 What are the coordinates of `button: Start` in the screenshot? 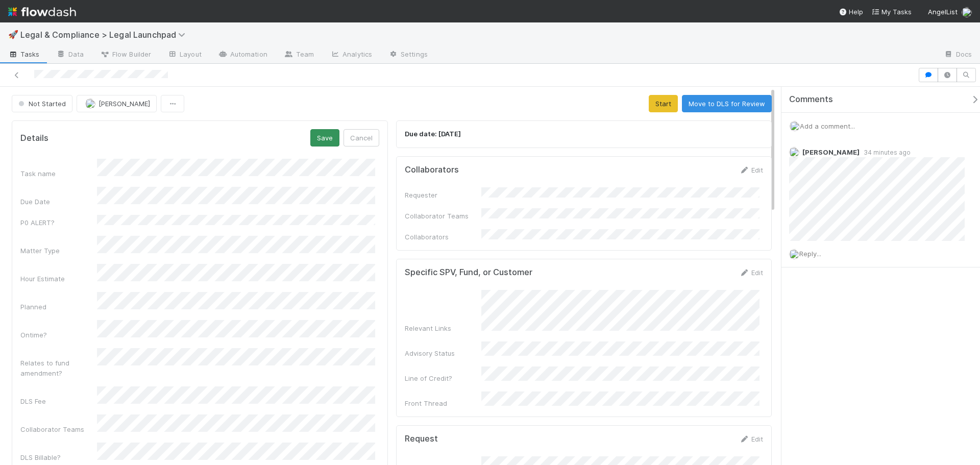 It's located at (663, 104).